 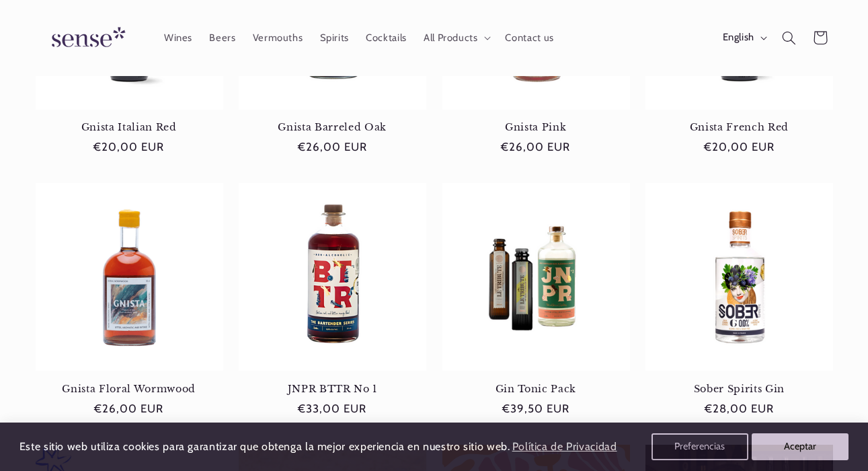 What do you see at coordinates (536, 127) in the screenshot?
I see `a: Gnista Pink` at bounding box center [536, 127].